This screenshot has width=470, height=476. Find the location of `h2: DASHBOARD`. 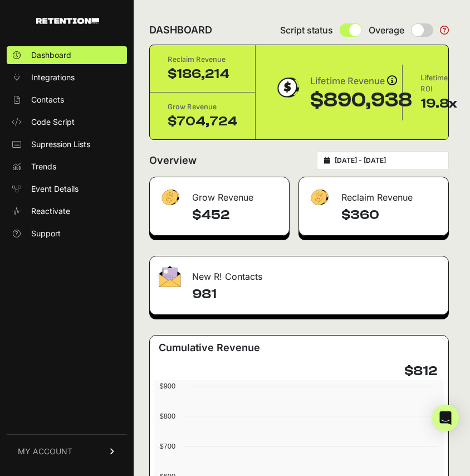

h2: DASHBOARD is located at coordinates (180, 30).